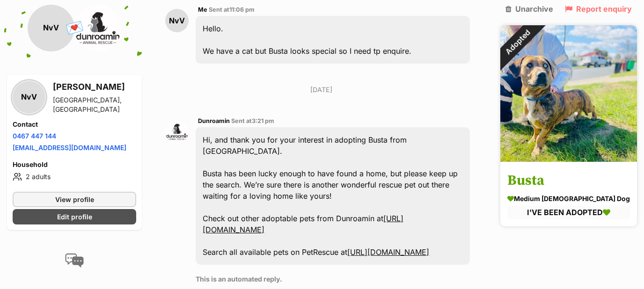  Describe the element at coordinates (74, 199) in the screenshot. I see `a: View profile` at that location.